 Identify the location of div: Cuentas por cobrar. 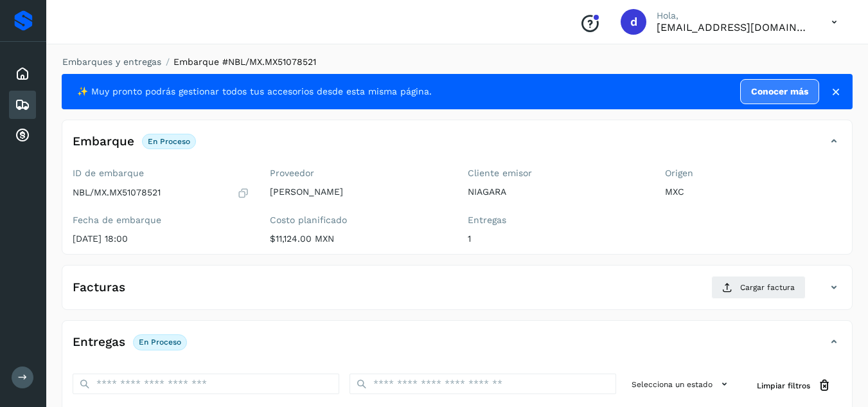
(22, 135).